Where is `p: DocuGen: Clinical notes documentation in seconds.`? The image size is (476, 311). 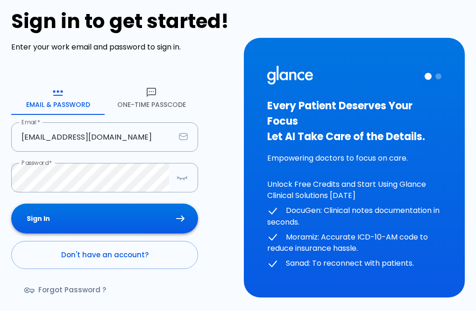
p: DocuGen: Clinical notes documentation in seconds. is located at coordinates (355, 216).